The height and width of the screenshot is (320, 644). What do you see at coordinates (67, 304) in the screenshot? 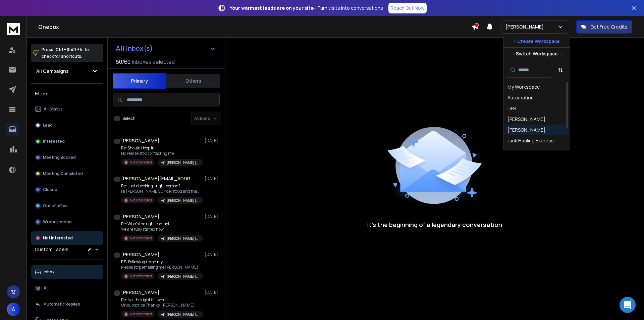
I see `button: Automatic Replies` at bounding box center [67, 304].